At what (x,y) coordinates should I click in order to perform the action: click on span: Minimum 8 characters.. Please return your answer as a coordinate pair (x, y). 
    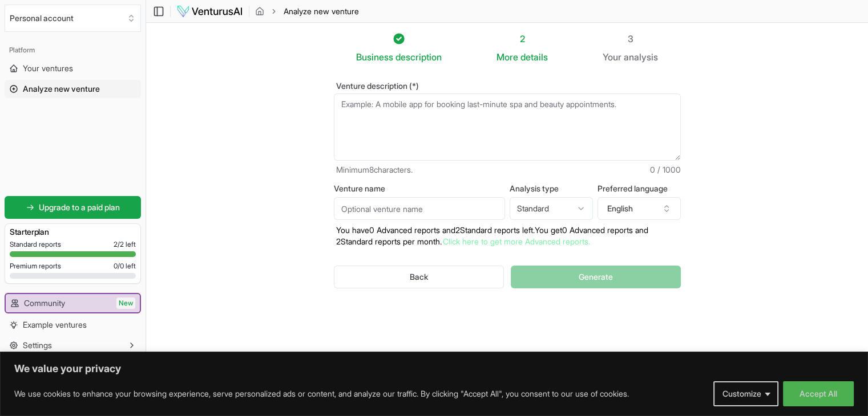
    Looking at the image, I should click on (374, 170).